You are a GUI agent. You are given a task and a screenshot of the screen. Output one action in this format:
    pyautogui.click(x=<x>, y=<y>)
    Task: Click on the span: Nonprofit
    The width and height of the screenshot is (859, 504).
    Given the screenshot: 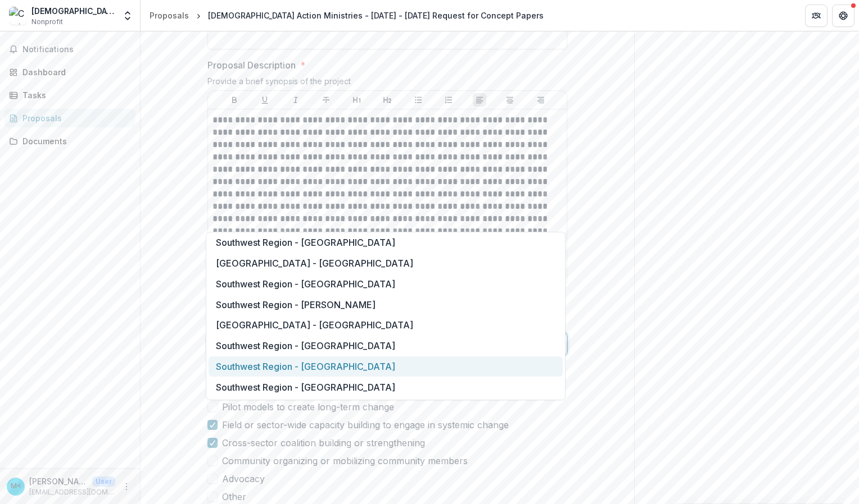 What is the action you would take?
    pyautogui.click(x=48, y=22)
    